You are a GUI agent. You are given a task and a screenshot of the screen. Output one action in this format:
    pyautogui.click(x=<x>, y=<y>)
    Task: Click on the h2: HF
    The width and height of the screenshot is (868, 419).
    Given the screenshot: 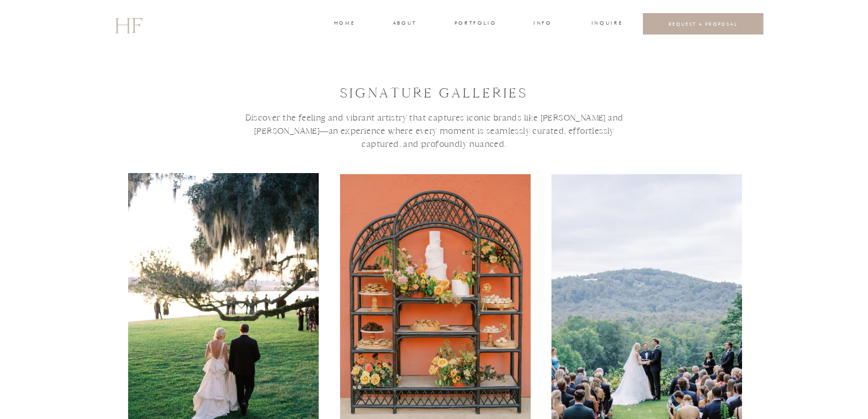 What is the action you would take?
    pyautogui.click(x=128, y=24)
    